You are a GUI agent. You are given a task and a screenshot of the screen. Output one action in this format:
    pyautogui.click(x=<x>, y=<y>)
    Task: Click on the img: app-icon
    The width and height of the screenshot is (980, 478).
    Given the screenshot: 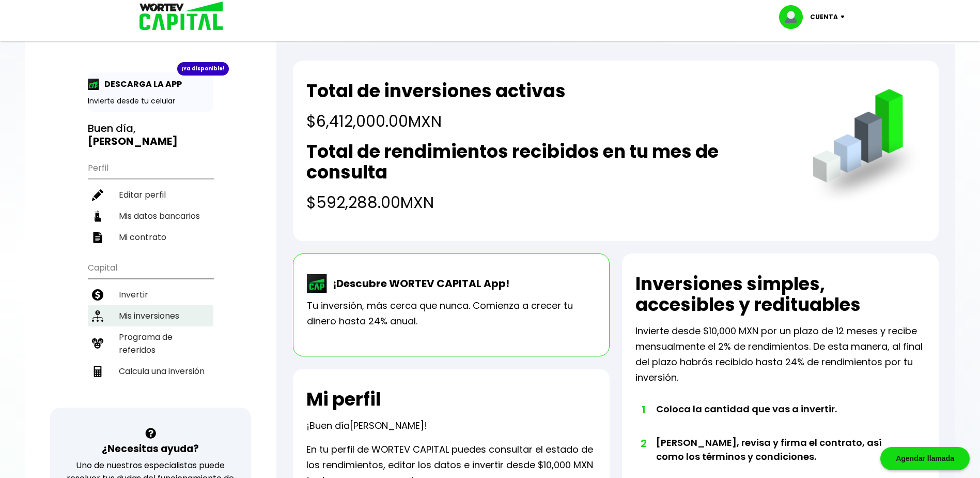 What is the action you would take?
    pyautogui.click(x=94, y=84)
    